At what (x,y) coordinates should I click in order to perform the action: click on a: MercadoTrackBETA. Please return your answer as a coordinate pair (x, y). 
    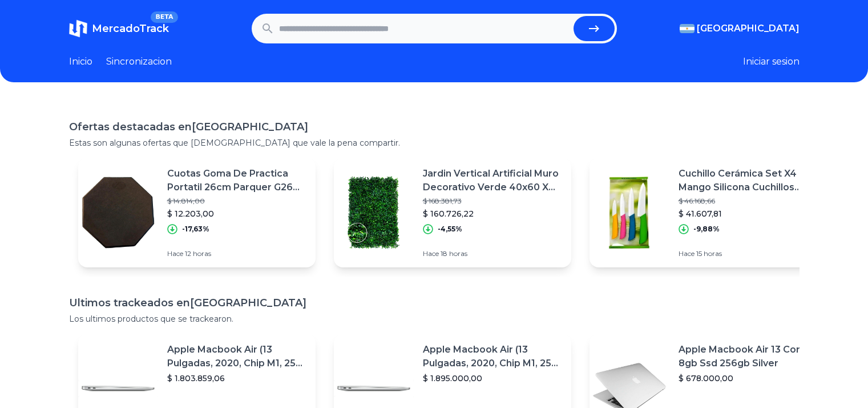
    Looking at the image, I should click on (119, 29).